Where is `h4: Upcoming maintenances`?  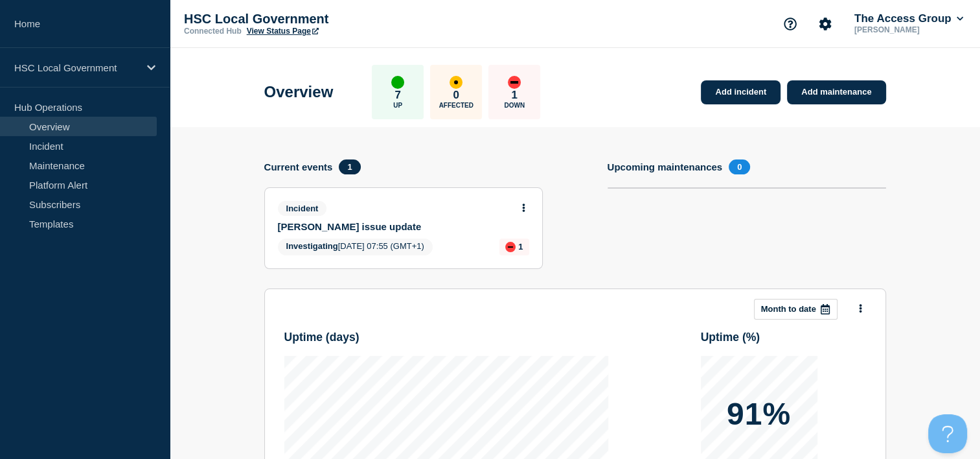
h4: Upcoming maintenances is located at coordinates (665, 167).